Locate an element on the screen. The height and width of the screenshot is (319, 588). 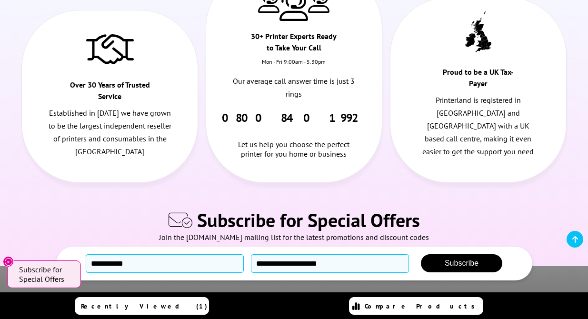
div: Proud to be a UK Tax-Payer is located at coordinates (478, 80).